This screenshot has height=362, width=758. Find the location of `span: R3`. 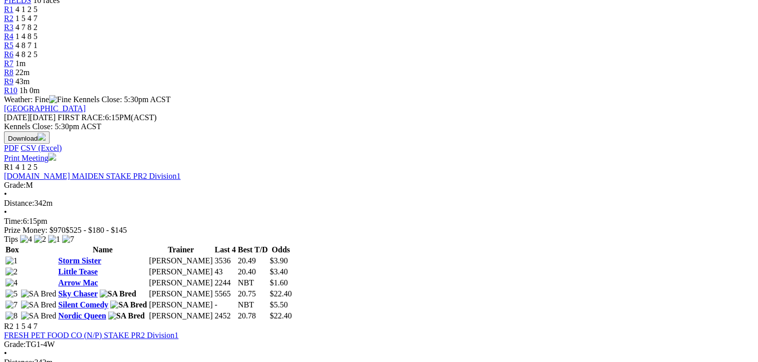

span: R3 is located at coordinates (9, 27).